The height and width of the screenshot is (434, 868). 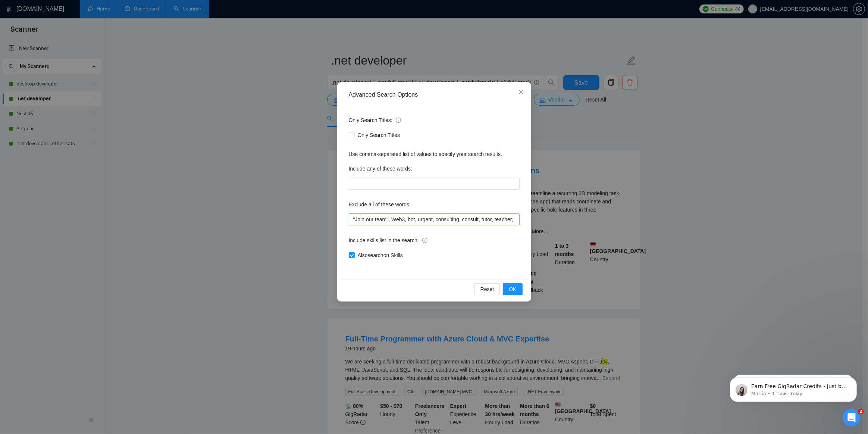 I want to click on span: Only Search Titles:, so click(x=375, y=120).